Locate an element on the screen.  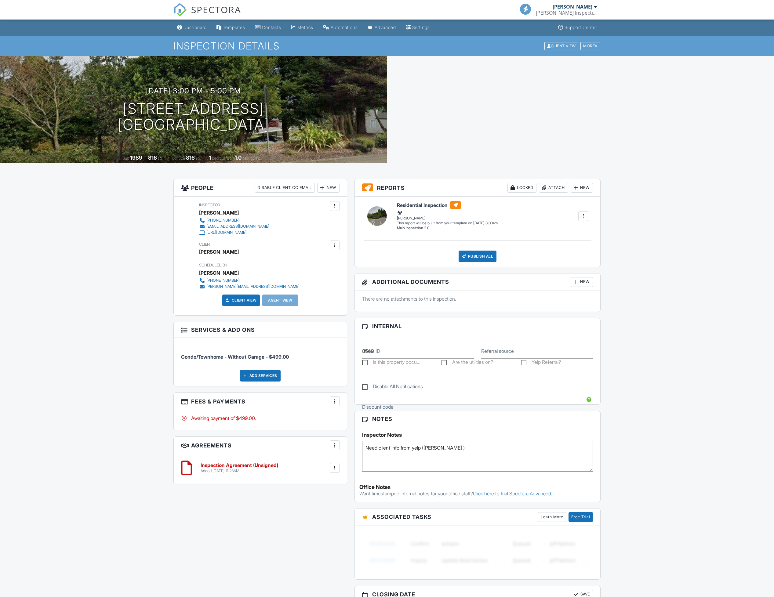
span: SPECTORA is located at coordinates (216, 9).